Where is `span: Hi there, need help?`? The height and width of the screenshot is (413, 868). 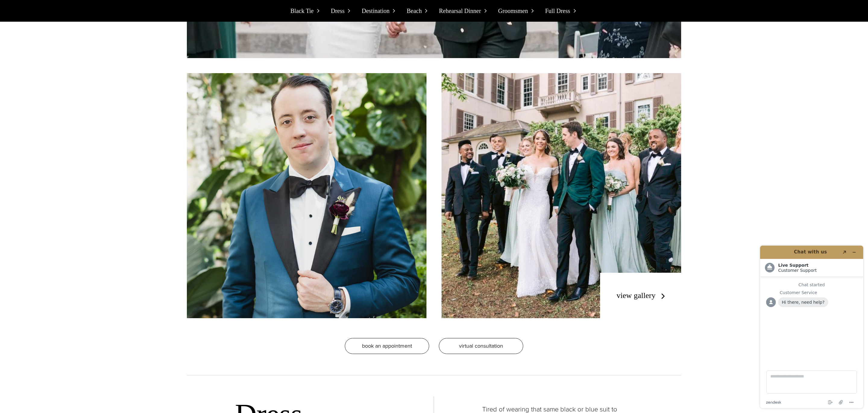 span: Hi there, need help? is located at coordinates (48, 61).